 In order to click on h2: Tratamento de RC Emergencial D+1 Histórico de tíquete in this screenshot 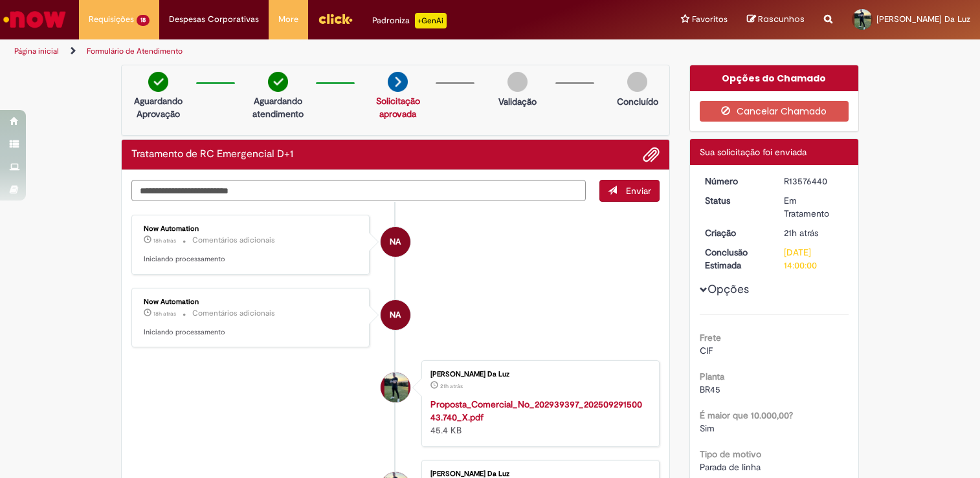, I will do `click(212, 154)`.